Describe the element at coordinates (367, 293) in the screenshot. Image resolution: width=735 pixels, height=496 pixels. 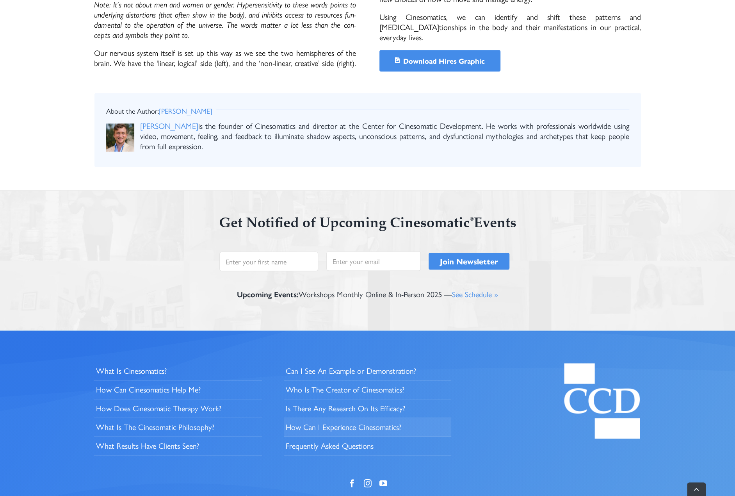
I see `p: Work­shops Month­ly Online & In-Person 2025 —` at that location.